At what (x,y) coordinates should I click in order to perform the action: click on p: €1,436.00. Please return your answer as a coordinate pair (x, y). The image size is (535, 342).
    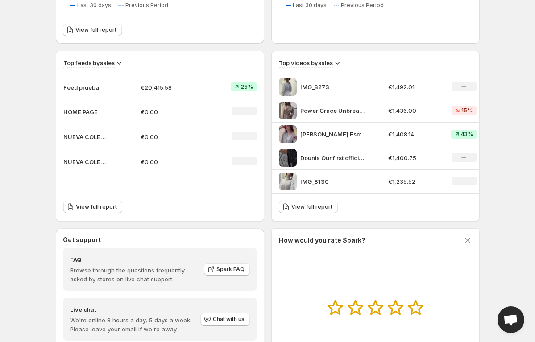
    Looking at the image, I should click on (415, 111).